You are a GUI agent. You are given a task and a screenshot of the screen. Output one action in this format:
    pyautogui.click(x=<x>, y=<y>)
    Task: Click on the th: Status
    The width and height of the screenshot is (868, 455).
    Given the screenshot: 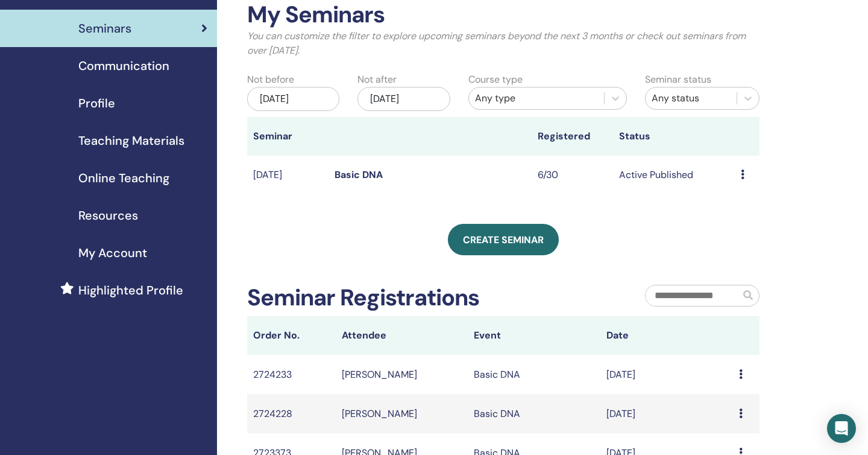 What is the action you would take?
    pyautogui.click(x=674, y=136)
    